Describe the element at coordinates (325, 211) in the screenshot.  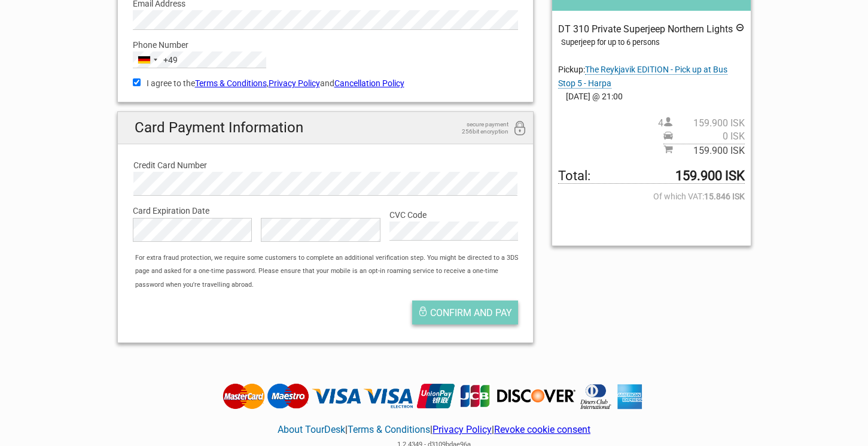
I see `label: Card Expiration Date` at that location.